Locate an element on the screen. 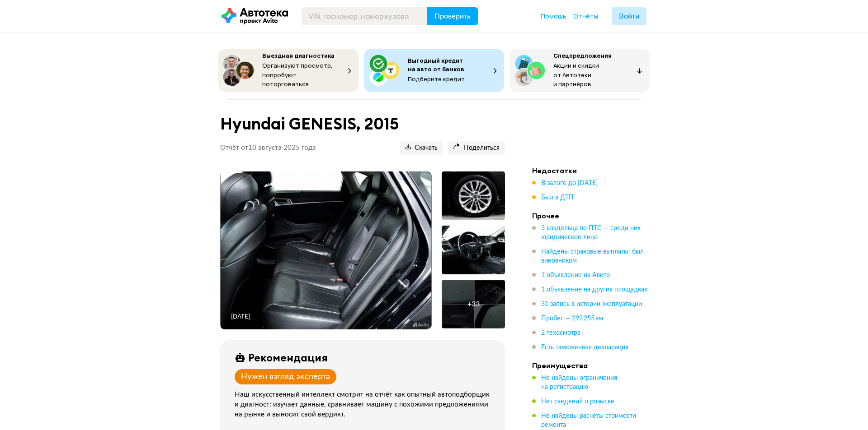 This screenshot has width=868, height=430. span: Скачать is located at coordinates (421, 148).